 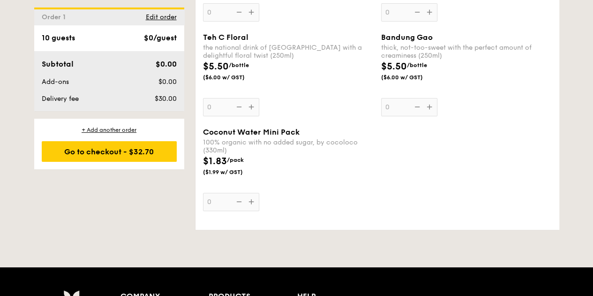 What do you see at coordinates (235, 172) in the screenshot?
I see `span: ($1.99 w/ GST)` at bounding box center [235, 172].